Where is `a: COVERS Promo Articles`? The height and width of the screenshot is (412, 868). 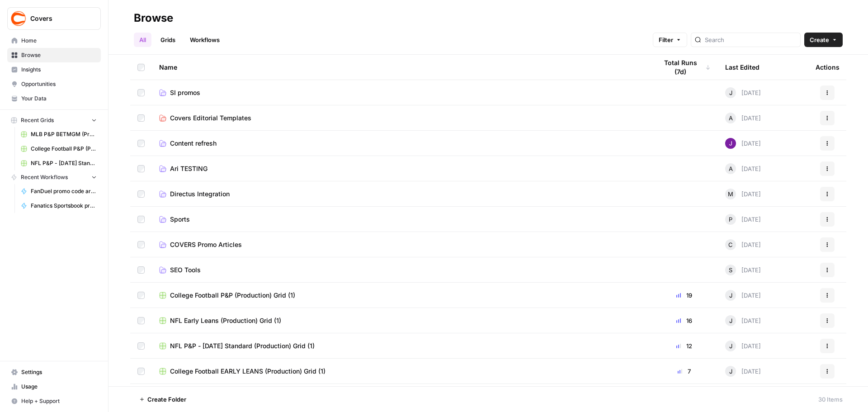 a: COVERS Promo Articles is located at coordinates (401, 244).